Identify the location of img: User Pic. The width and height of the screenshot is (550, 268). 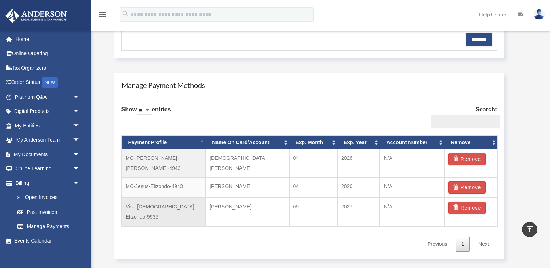
(539, 14).